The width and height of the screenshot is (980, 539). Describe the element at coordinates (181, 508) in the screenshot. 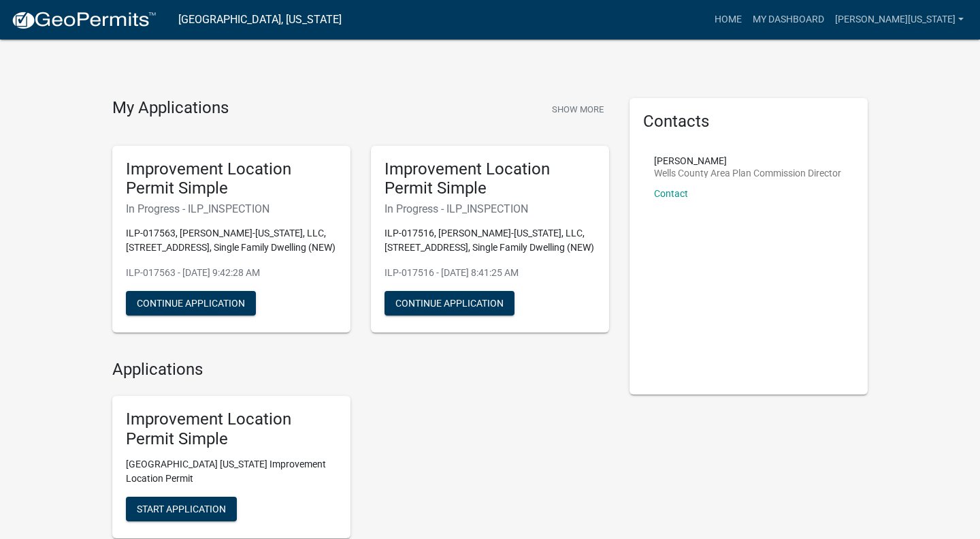

I see `span: Start Application` at that location.